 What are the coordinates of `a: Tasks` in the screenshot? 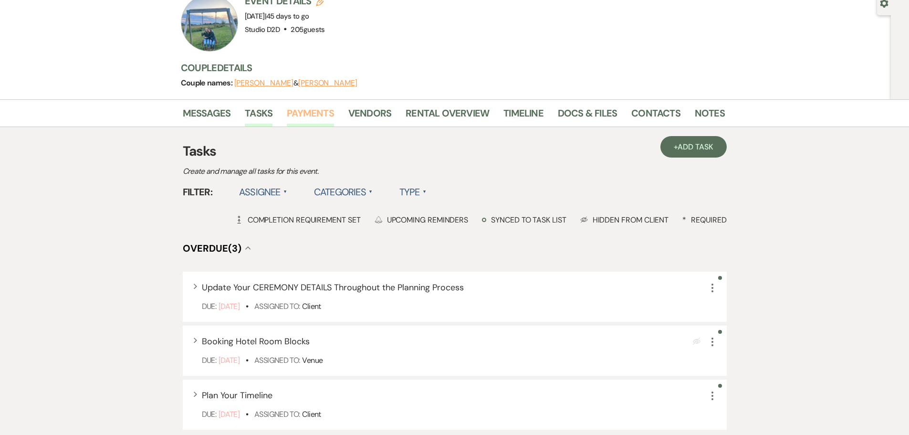 It's located at (259, 116).